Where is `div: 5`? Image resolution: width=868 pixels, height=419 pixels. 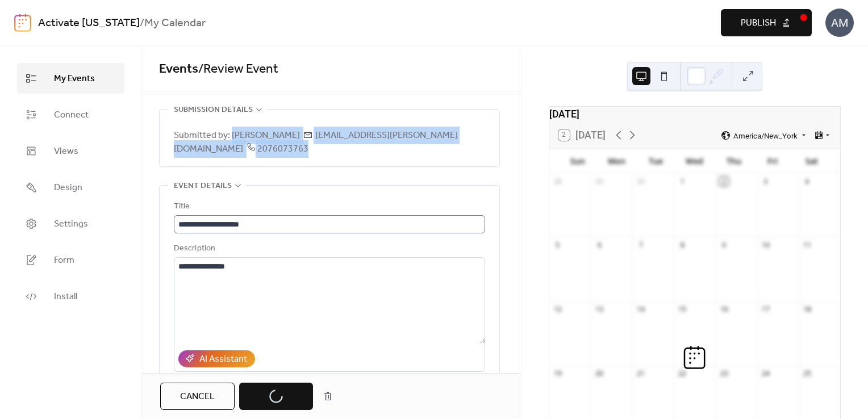 div: 5 is located at coordinates (557, 245).